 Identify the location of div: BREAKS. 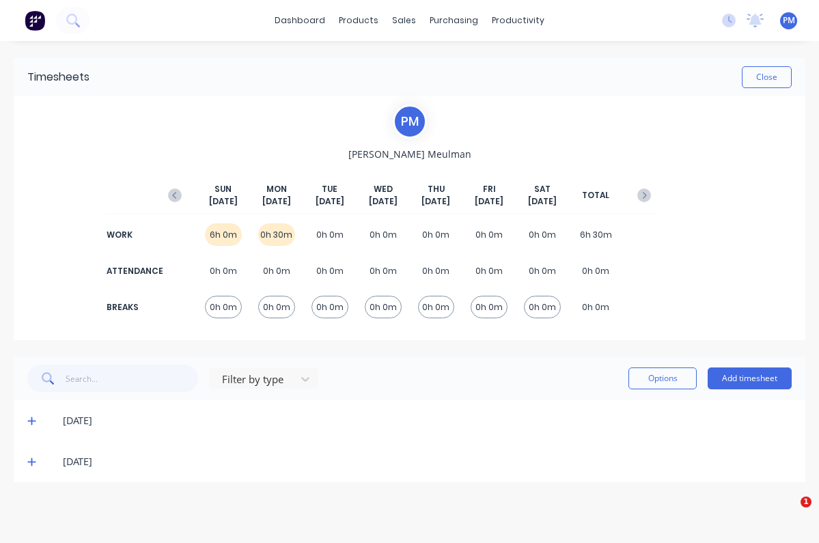
(134, 308).